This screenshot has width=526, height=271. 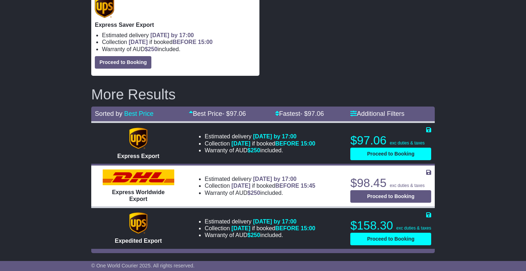 I want to click on p: $97.06, so click(x=390, y=140).